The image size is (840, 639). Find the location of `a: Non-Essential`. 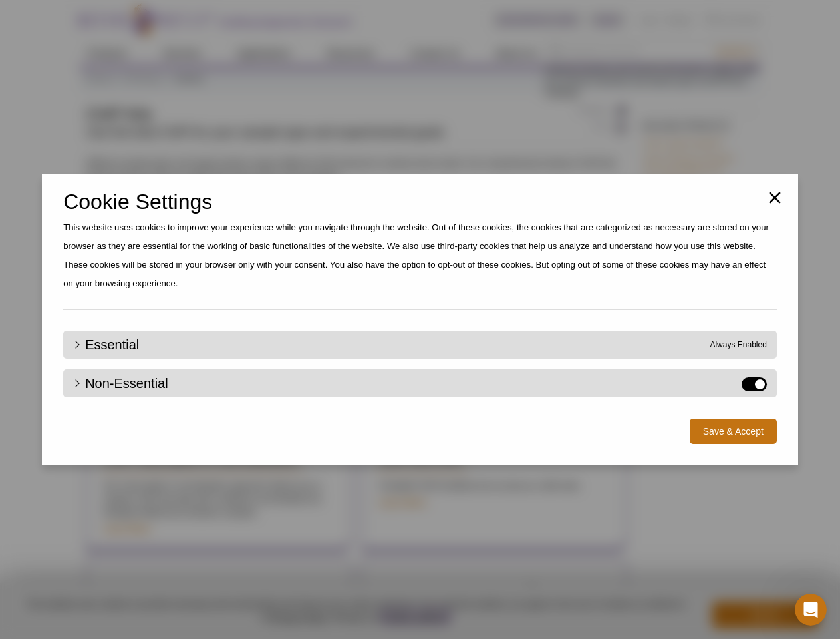

a: Non-Essential is located at coordinates (120, 383).